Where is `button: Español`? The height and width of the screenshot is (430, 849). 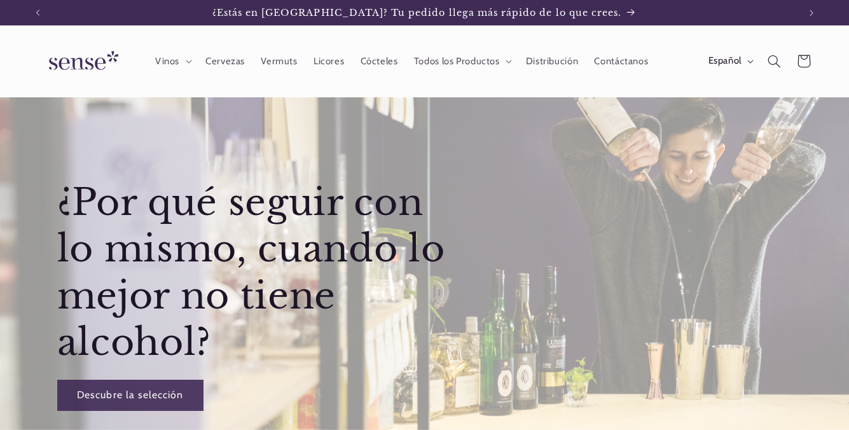 button: Español is located at coordinates (730, 61).